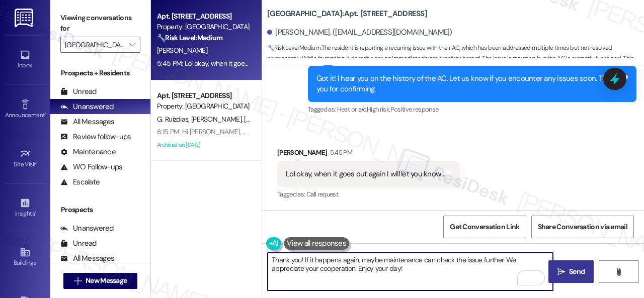 Image resolution: width=644 pixels, height=298 pixels. Describe the element at coordinates (94, 45) in the screenshot. I see `input: All communities` at that location.